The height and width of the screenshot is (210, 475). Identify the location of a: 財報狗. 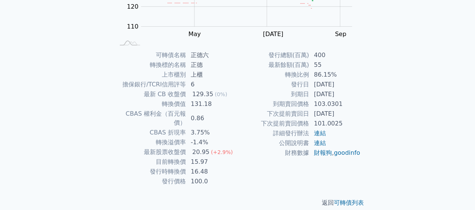
(323, 153).